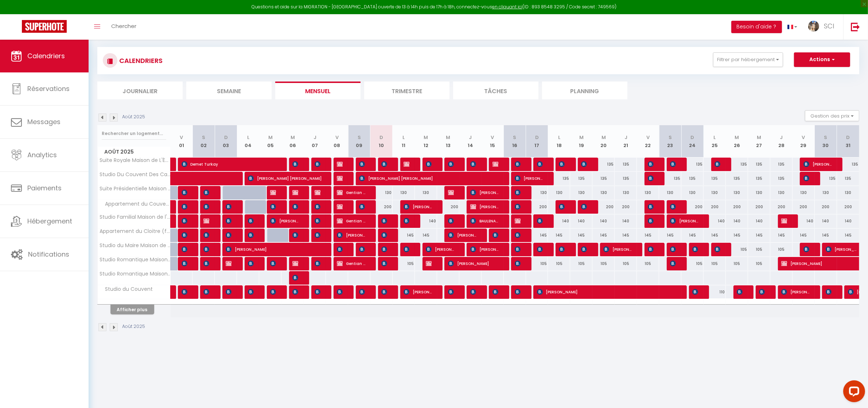 The width and height of the screenshot is (868, 408). What do you see at coordinates (603, 141) in the screenshot?
I see `th: 20` at bounding box center [603, 141].